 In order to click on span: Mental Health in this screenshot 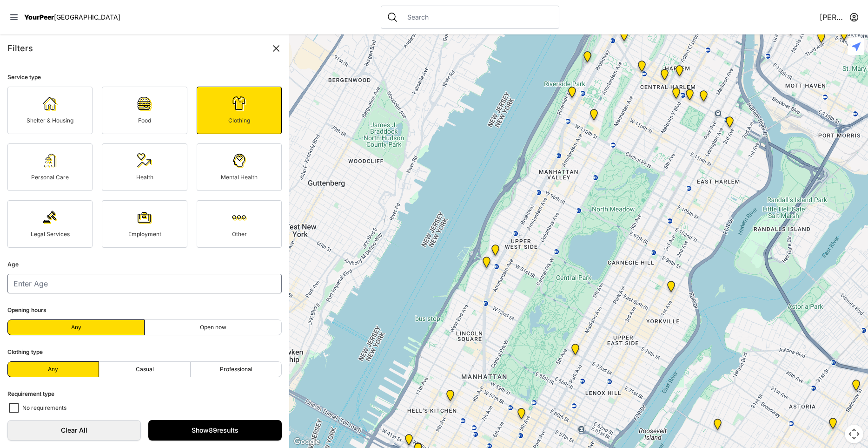, I will do `click(239, 177)`.